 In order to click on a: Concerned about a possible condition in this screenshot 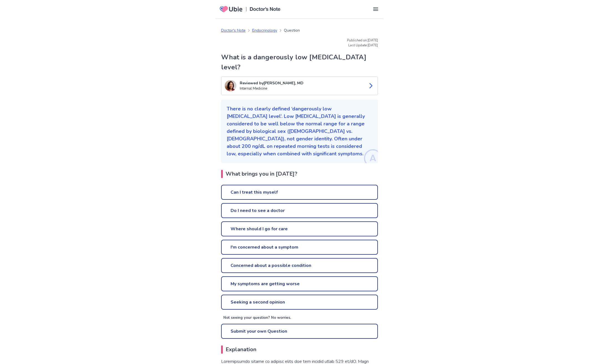, I will do `click(299, 266)`.